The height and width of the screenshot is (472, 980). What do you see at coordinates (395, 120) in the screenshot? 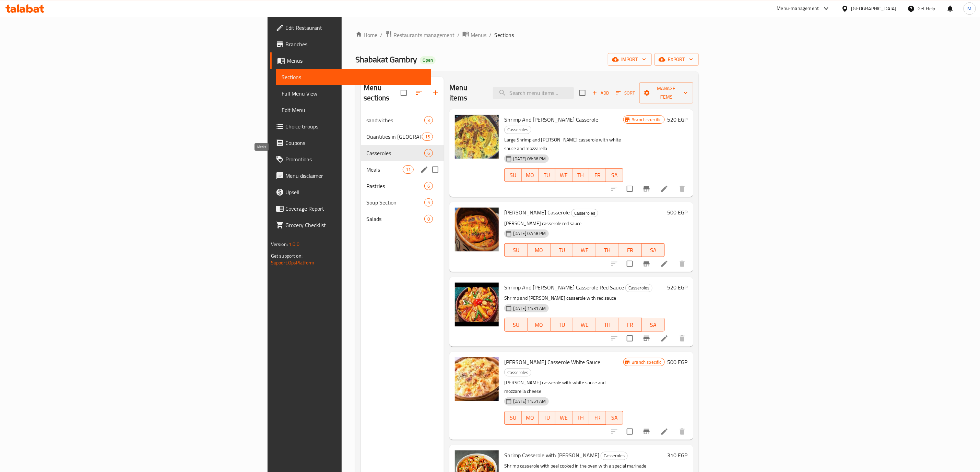
I see `div: sandwiches` at bounding box center [395, 120].